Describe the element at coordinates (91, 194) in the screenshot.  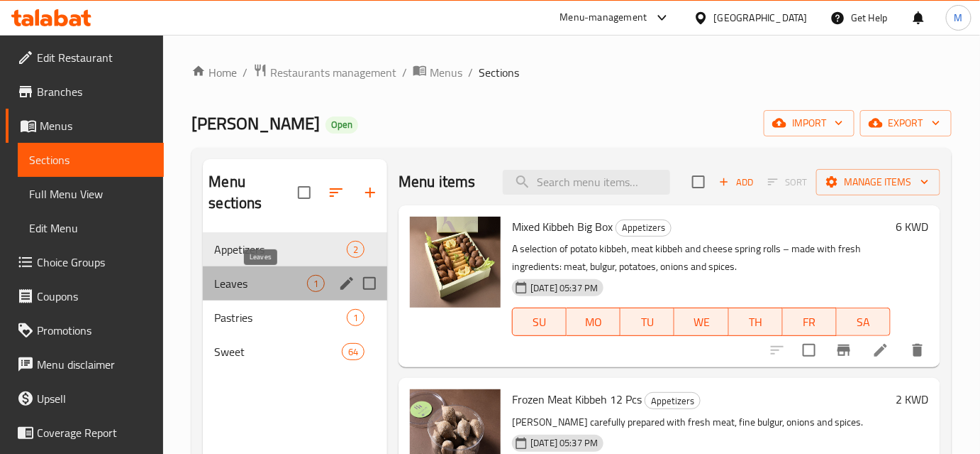
I see `span: Full Menu View` at that location.